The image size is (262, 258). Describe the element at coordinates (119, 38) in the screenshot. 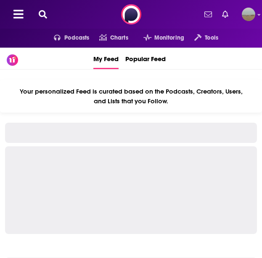

I see `span: Charts` at that location.